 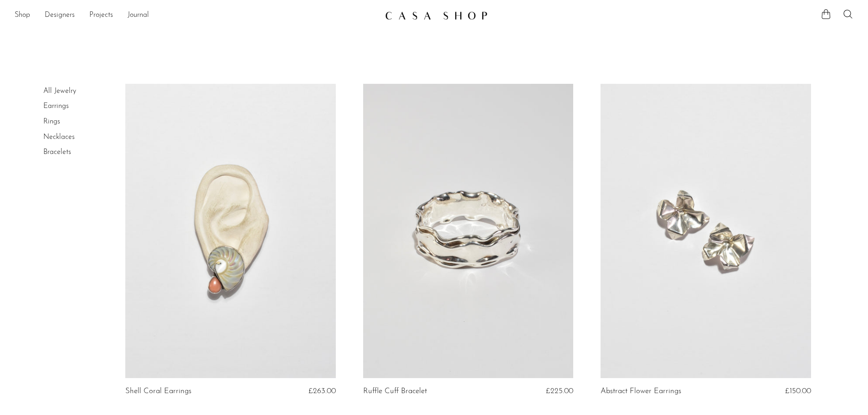 What do you see at coordinates (101, 15) in the screenshot?
I see `a: Projects` at bounding box center [101, 15].